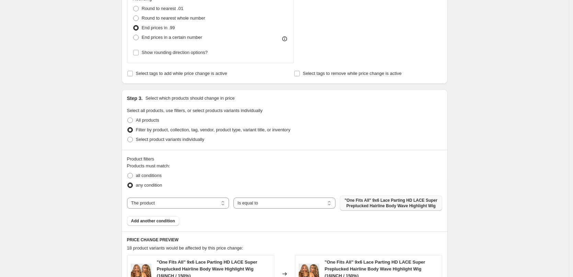  What do you see at coordinates (172, 37) in the screenshot?
I see `span: End prices in a certain number` at bounding box center [172, 37].